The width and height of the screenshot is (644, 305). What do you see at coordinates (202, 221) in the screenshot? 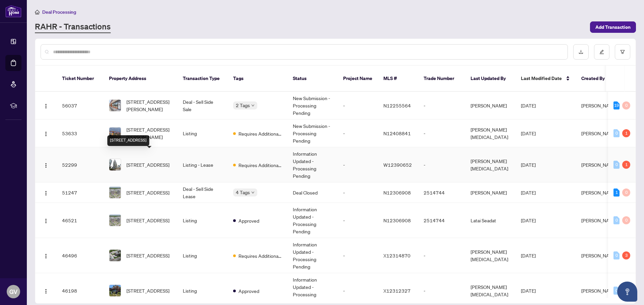
I see `td: Listing` at bounding box center [202, 221].